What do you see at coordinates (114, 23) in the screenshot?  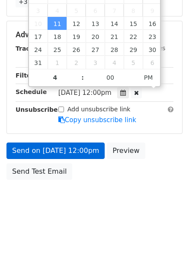 I see `span: August 14, 2025` at bounding box center [114, 23].